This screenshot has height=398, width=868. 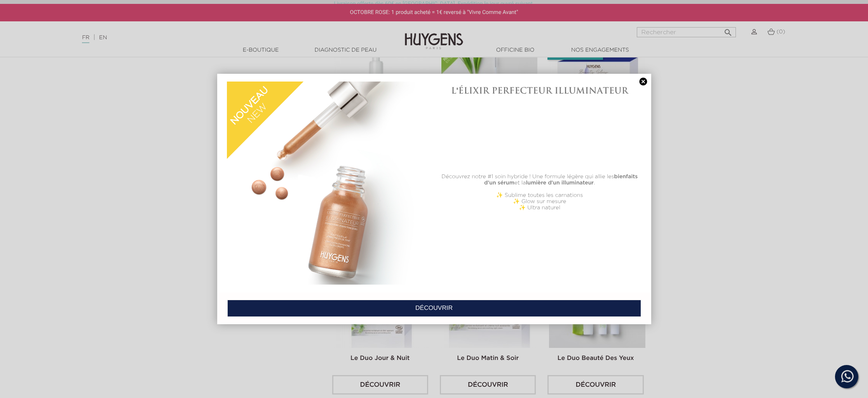 I want to click on b: lumière d'un illuminateur, so click(x=560, y=183).